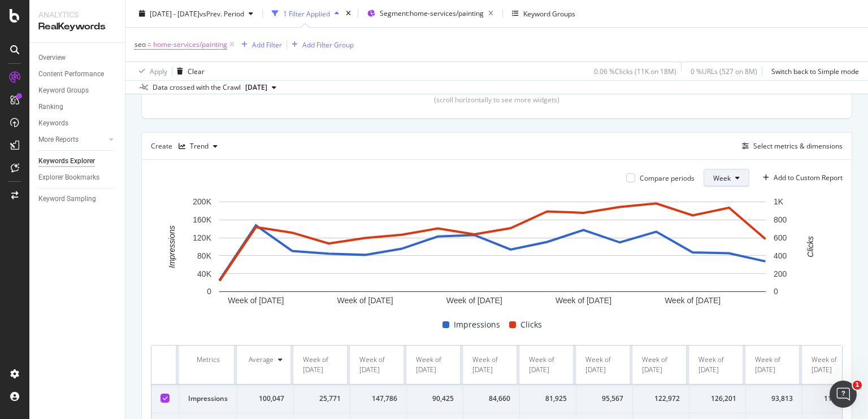 The width and height of the screenshot is (868, 419). Describe the element at coordinates (815, 71) in the screenshot. I see `div: Switch back to Simple mode` at that location.